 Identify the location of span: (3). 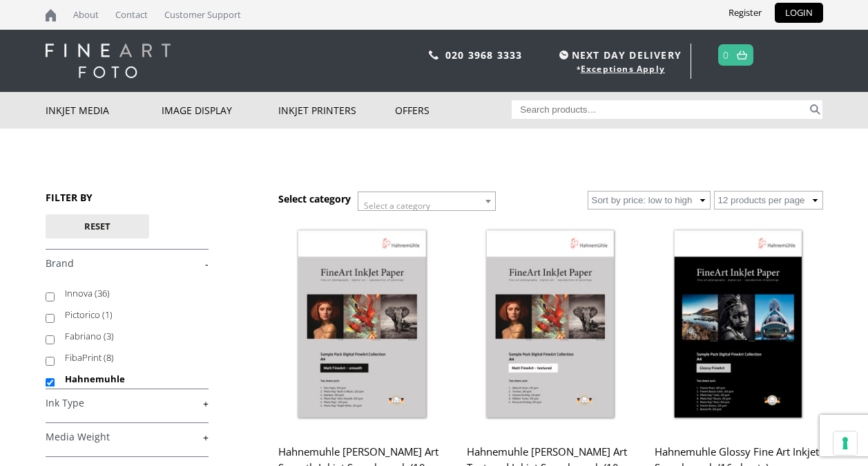
(108, 336).